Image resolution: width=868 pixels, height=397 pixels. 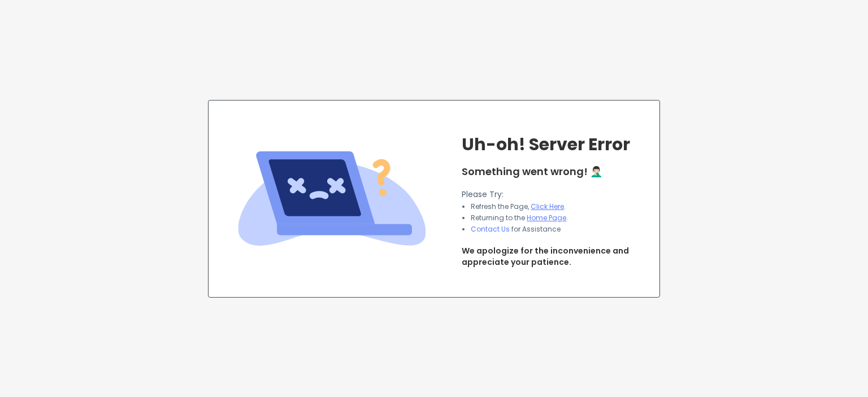 I want to click on a: Home Page, so click(x=546, y=217).